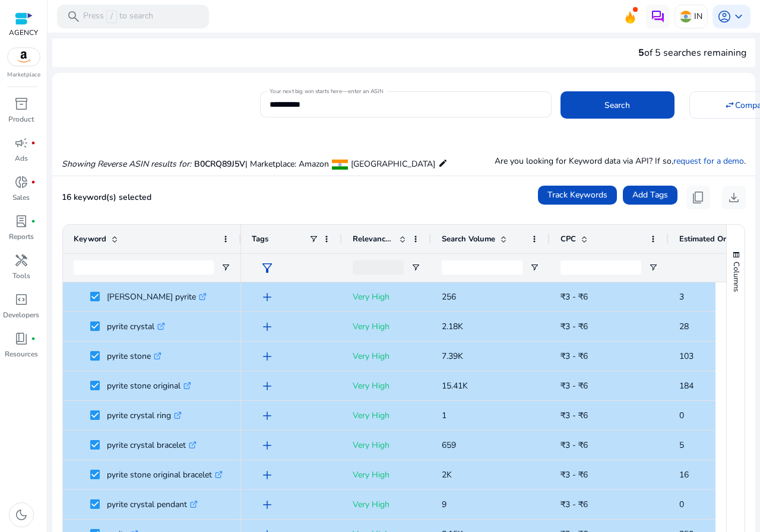  Describe the element at coordinates (144, 416) in the screenshot. I see `p: pyrite crystal ring` at that location.